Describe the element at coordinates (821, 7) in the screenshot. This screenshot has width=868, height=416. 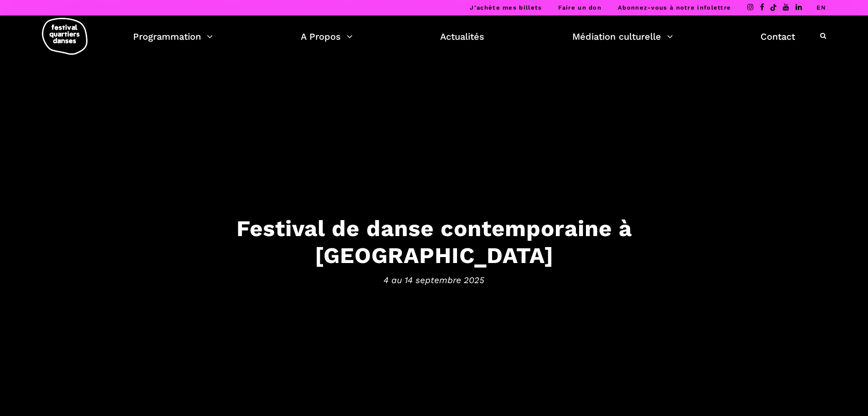
I see `a: EN` at that location.